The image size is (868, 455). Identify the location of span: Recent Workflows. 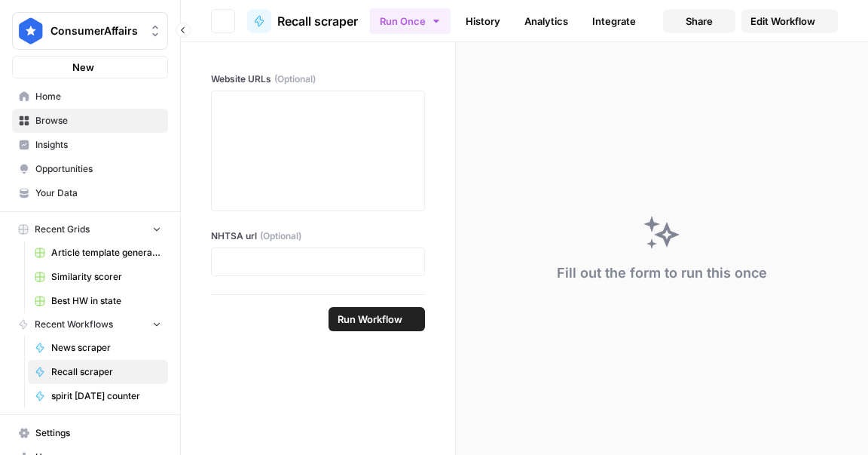
(74, 324).